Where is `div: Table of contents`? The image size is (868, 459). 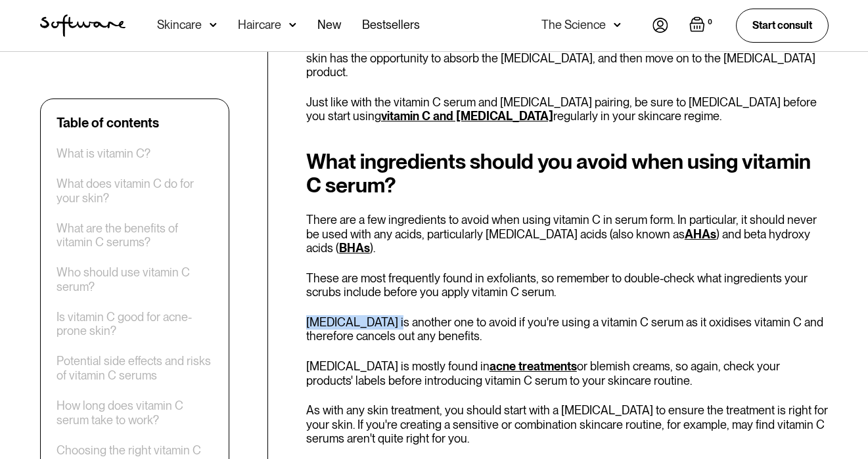
div: Table of contents is located at coordinates (108, 123).